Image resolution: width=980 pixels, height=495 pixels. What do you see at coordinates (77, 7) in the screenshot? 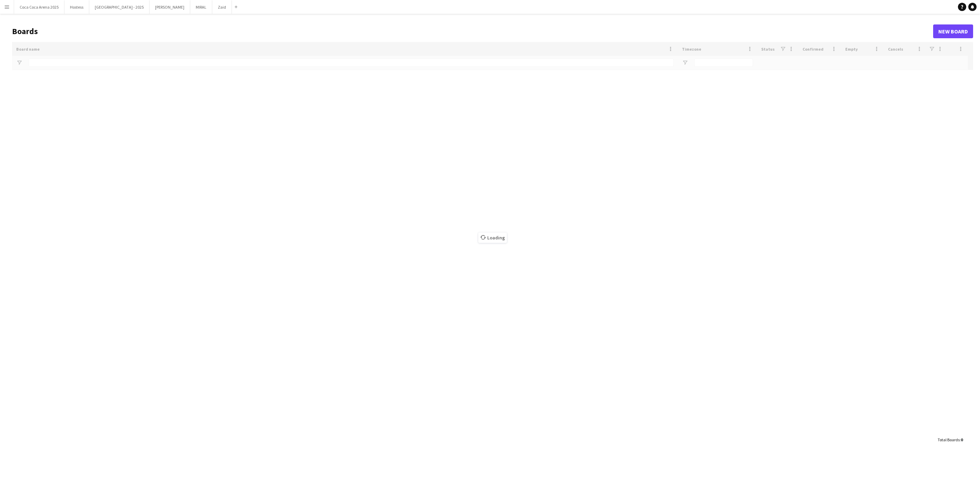
I see `button: Hostess` at bounding box center [77, 7].